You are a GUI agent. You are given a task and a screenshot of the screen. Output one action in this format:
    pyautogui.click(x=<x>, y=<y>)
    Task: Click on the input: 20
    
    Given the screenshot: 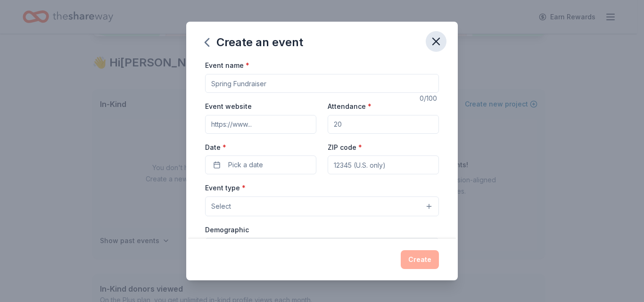 What is the action you would take?
    pyautogui.click(x=383, y=125)
    